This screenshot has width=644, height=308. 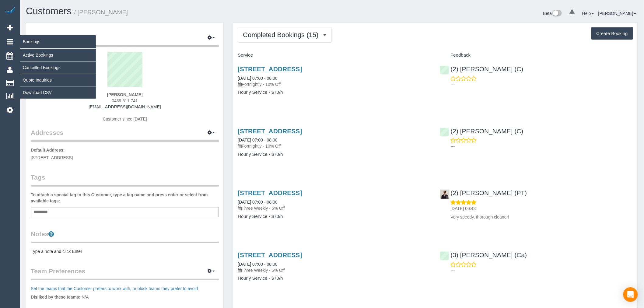 What do you see at coordinates (114, 288) in the screenshot?
I see `a: Set the teams that the Customer prefers to work with, or block teams they prefer to avoid` at bounding box center [114, 288].